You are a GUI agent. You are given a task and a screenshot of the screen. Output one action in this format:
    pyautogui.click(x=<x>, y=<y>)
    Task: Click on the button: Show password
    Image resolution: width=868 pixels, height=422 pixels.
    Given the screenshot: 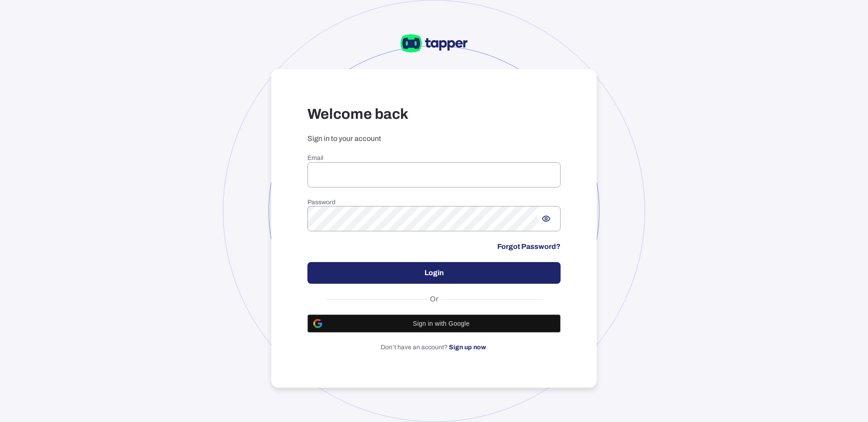 What is the action you would take?
    pyautogui.click(x=546, y=218)
    